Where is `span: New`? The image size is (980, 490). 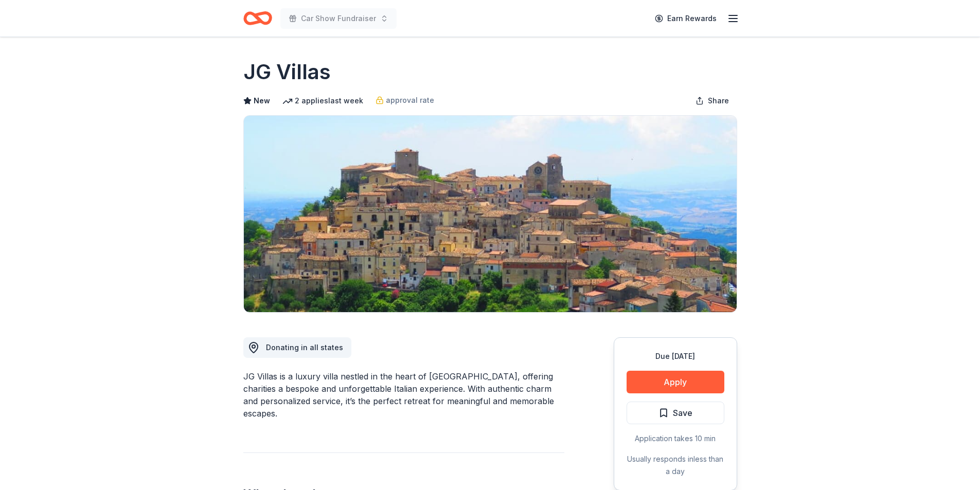 span: New is located at coordinates (261, 101).